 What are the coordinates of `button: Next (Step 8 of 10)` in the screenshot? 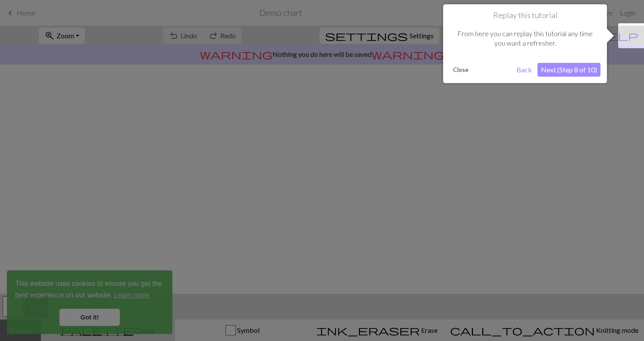 It's located at (569, 70).